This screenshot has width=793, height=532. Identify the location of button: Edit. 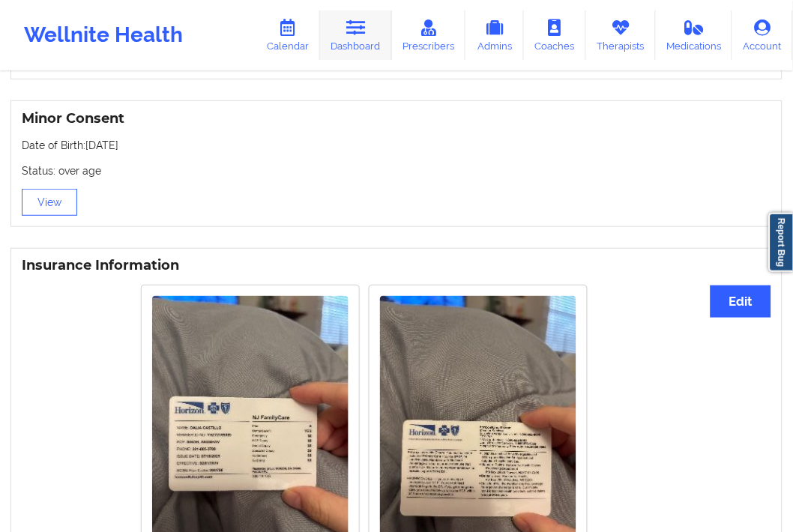
(740, 301).